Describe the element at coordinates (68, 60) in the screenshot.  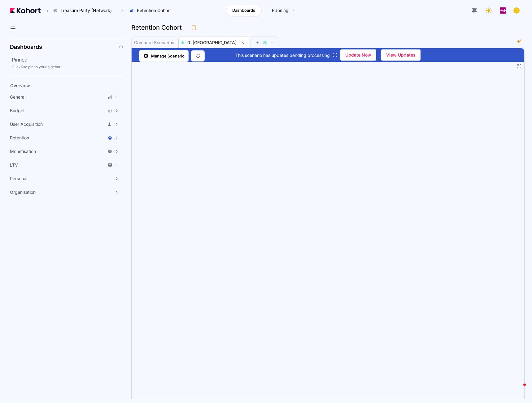
I see `h2: Pinned` at that location.